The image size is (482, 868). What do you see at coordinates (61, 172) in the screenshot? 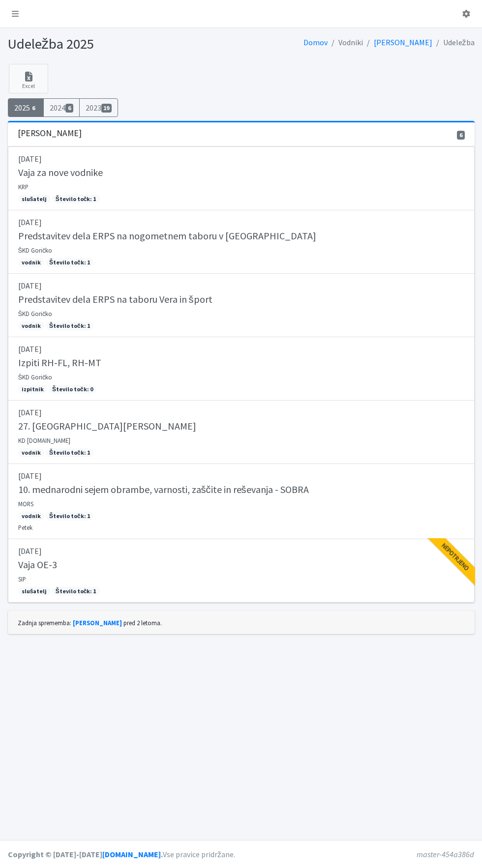
I see `h5: Vaja za nove vodnike` at bounding box center [61, 172].